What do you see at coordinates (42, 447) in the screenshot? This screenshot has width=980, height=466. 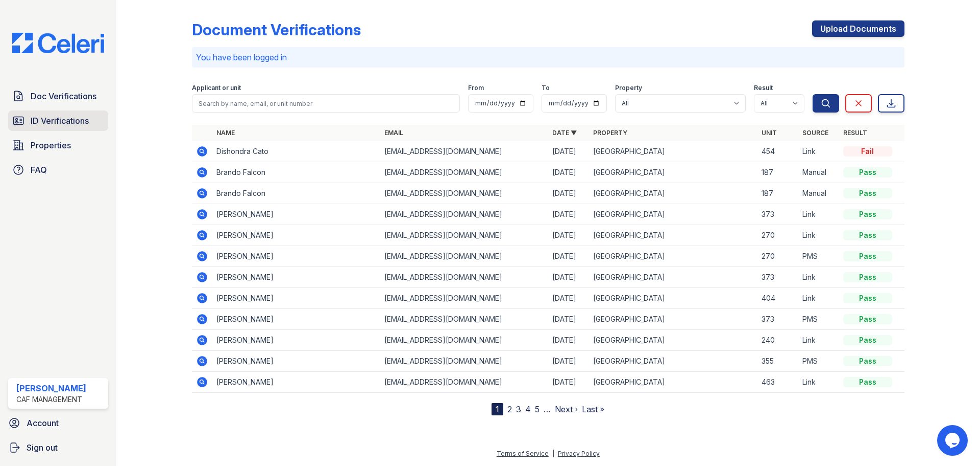 I see `span: Sign out` at bounding box center [42, 447].